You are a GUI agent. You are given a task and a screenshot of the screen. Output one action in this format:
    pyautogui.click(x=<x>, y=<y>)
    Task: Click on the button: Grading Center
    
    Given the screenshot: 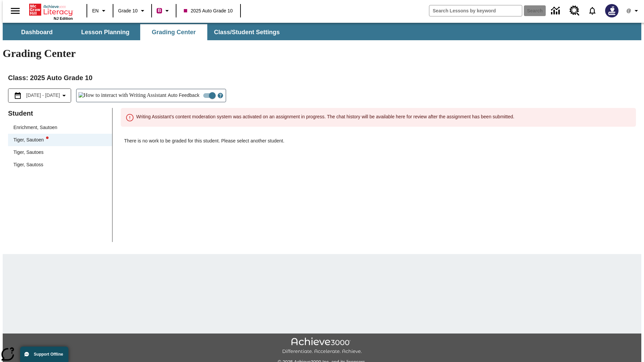 What is the action you would take?
    pyautogui.click(x=174, y=32)
    